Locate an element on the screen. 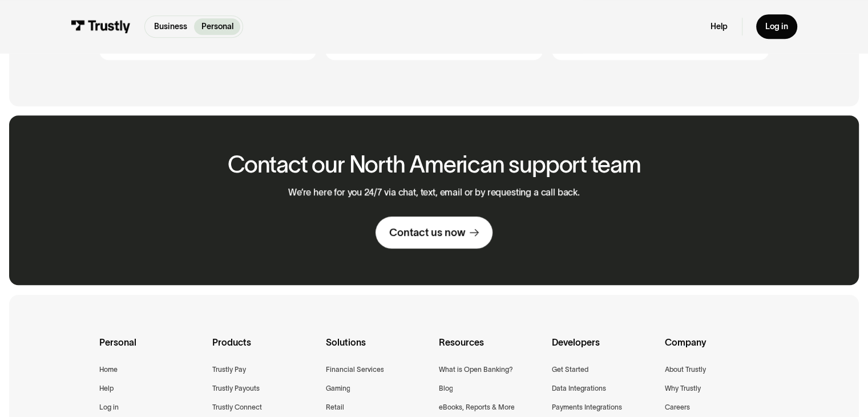 The height and width of the screenshot is (417, 868). a: Home is located at coordinates (109, 369).